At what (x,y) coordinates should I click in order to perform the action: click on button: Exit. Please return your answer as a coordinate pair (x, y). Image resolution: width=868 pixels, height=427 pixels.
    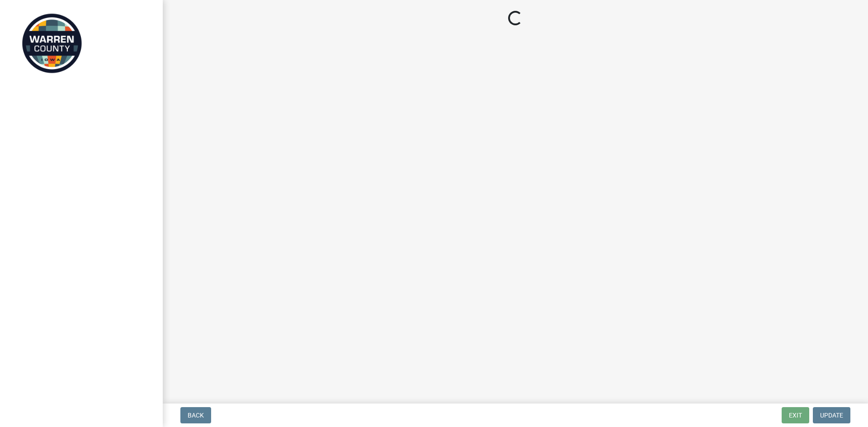
    Looking at the image, I should click on (795, 415).